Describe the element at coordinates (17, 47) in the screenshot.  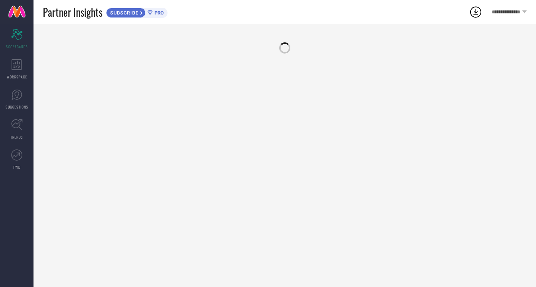
I see `span: SCORECARDS` at that location.